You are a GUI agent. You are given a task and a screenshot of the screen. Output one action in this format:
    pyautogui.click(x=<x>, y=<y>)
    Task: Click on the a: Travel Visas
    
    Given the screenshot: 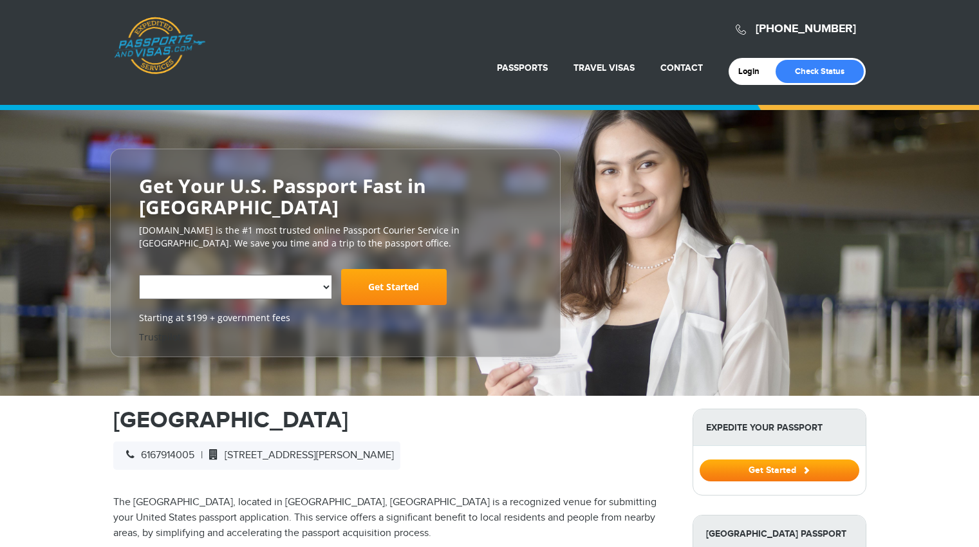 What is the action you would take?
    pyautogui.click(x=604, y=68)
    